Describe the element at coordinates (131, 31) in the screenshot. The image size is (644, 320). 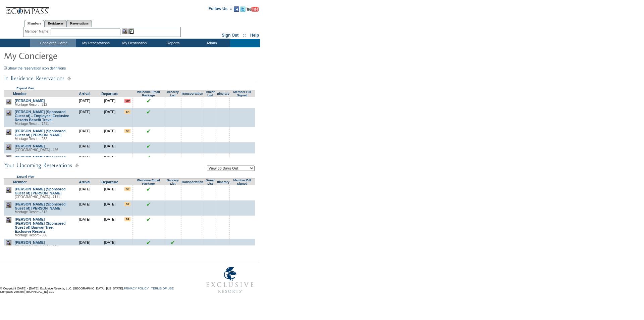
I see `img: Reservations` at that location.